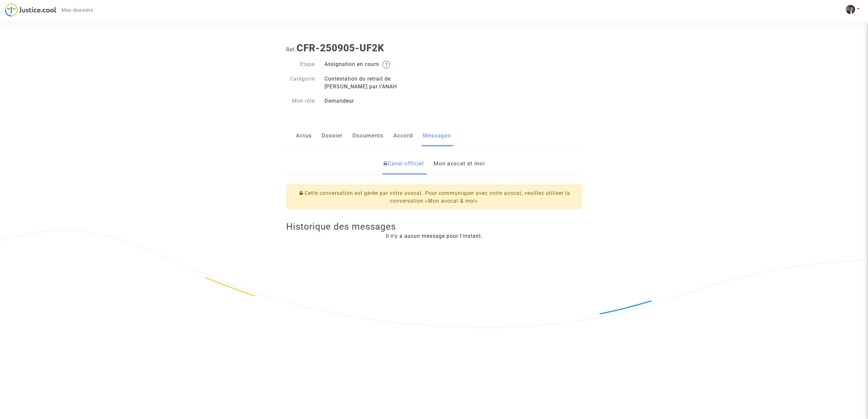  What do you see at coordinates (368, 135) in the screenshot?
I see `a: Documents` at bounding box center [368, 135].